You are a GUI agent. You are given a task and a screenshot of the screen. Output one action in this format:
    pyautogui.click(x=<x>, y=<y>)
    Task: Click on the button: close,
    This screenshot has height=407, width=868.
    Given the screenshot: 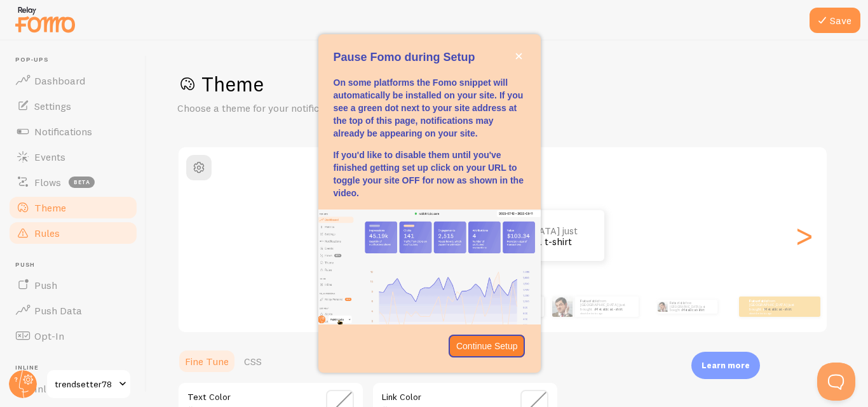 What is the action you would take?
    pyautogui.click(x=519, y=56)
    